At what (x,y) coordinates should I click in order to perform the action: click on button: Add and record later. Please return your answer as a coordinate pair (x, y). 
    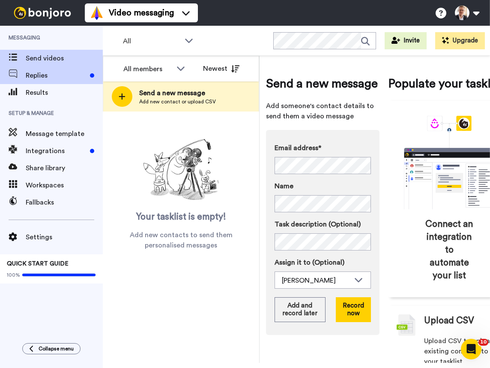
    Looking at the image, I should click on (300, 309).